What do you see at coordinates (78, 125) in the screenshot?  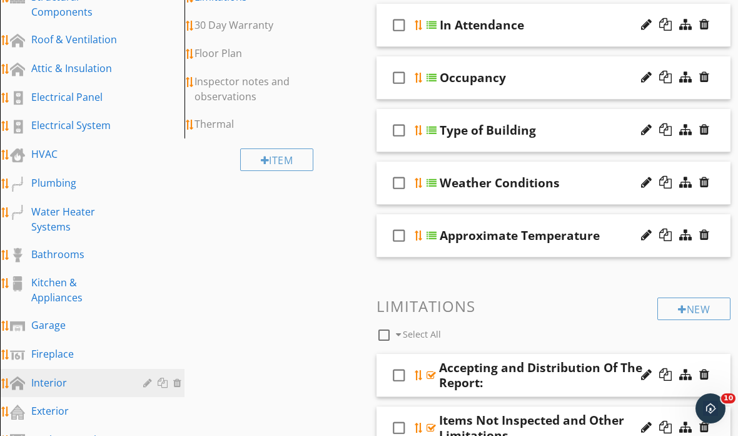 I see `div: Electrical System` at bounding box center [78, 125].